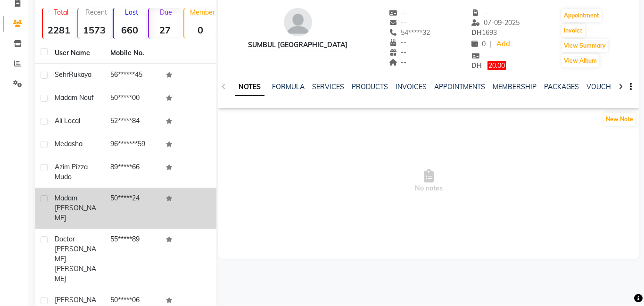 This screenshot has height=306, width=644. Describe the element at coordinates (202, 13) in the screenshot. I see `p: Member` at that location.